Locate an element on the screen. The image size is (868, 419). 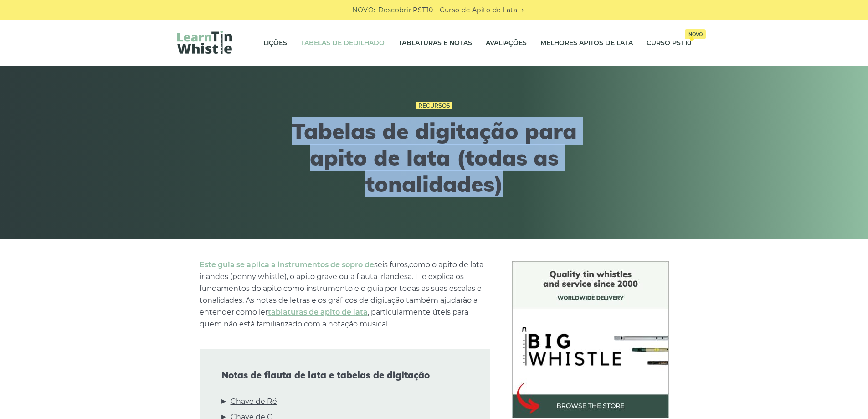
a: Lições is located at coordinates (275, 43).